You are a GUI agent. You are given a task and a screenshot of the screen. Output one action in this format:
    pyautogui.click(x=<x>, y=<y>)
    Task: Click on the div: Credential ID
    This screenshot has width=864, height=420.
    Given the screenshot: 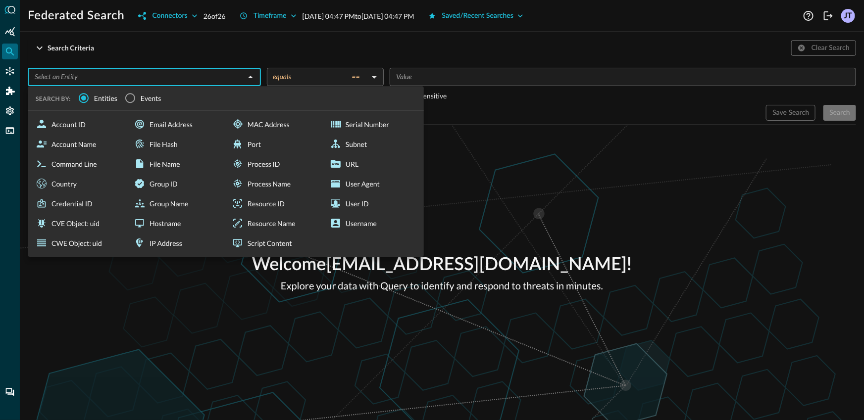 What is the action you would take?
    pyautogui.click(x=79, y=204)
    